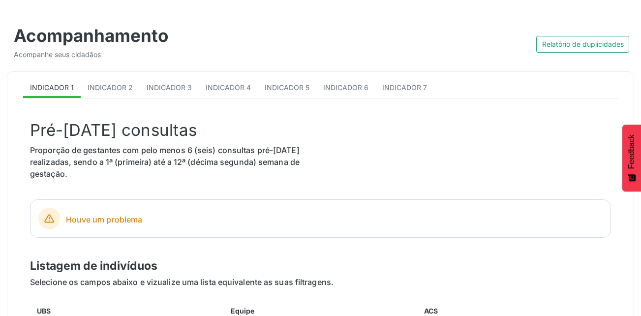  Describe the element at coordinates (243, 310) in the screenshot. I see `label: Equipe` at that location.